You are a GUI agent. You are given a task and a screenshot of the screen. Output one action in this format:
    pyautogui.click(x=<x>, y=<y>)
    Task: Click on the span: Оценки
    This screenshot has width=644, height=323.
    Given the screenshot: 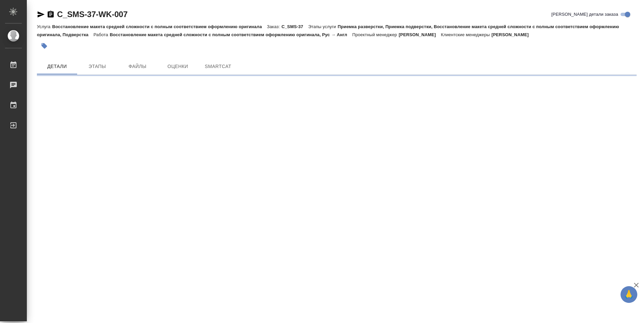 What is the action you would take?
    pyautogui.click(x=178, y=66)
    